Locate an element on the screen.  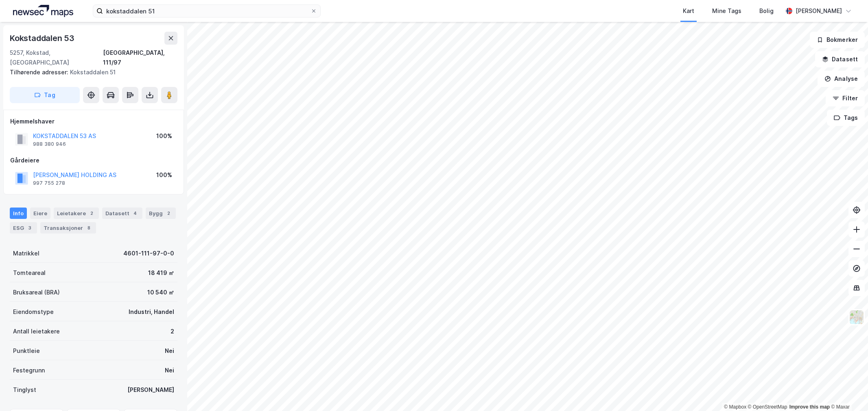
button: Datasett is located at coordinates (840, 59).